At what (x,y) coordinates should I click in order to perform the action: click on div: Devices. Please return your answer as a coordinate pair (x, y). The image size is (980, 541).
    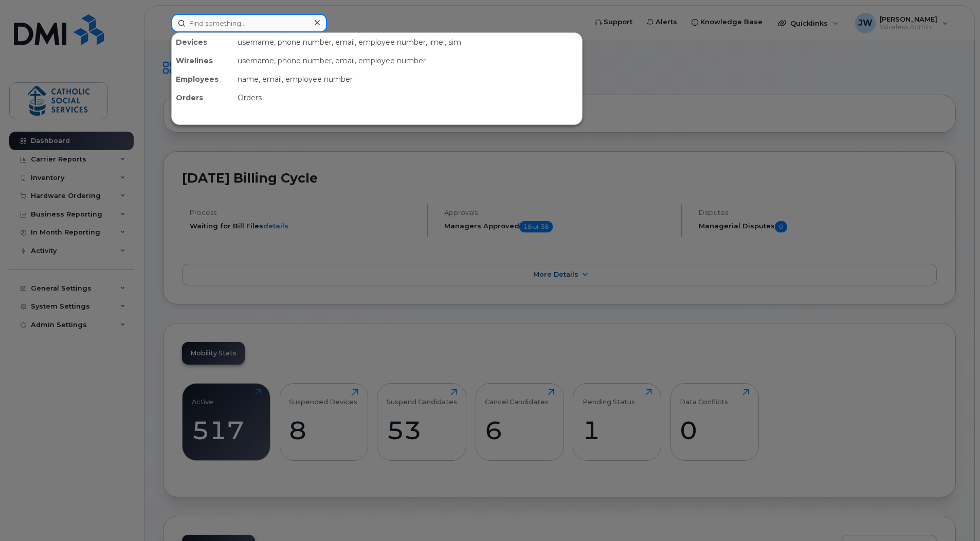
    Looking at the image, I should click on (202, 42).